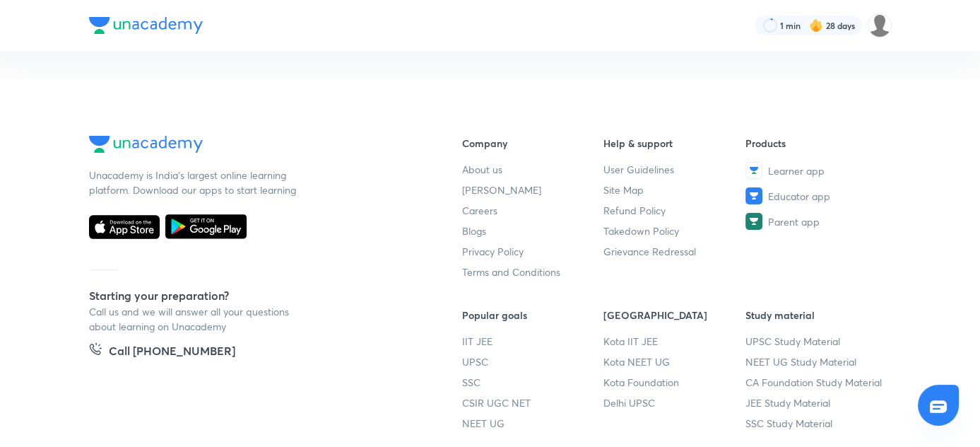 This screenshot has height=447, width=980. Describe the element at coordinates (674, 382) in the screenshot. I see `a: Kota Foundation` at that location.